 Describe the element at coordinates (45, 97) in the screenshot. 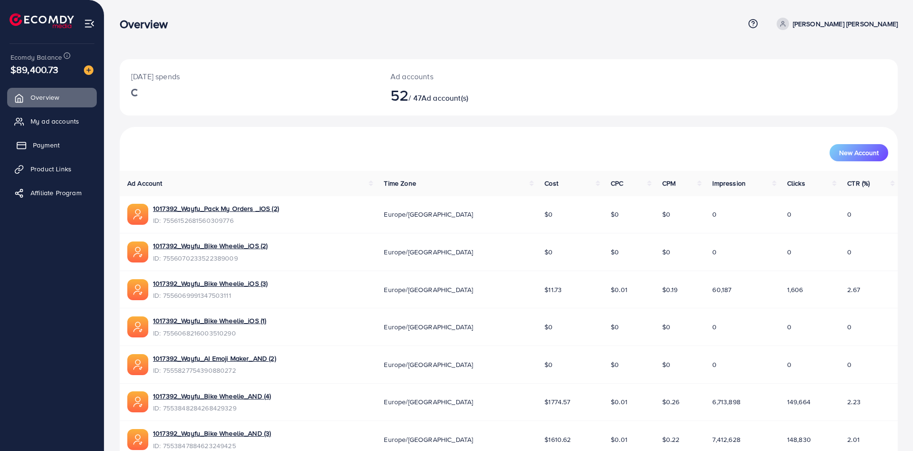

I see `span: Overview` at that location.